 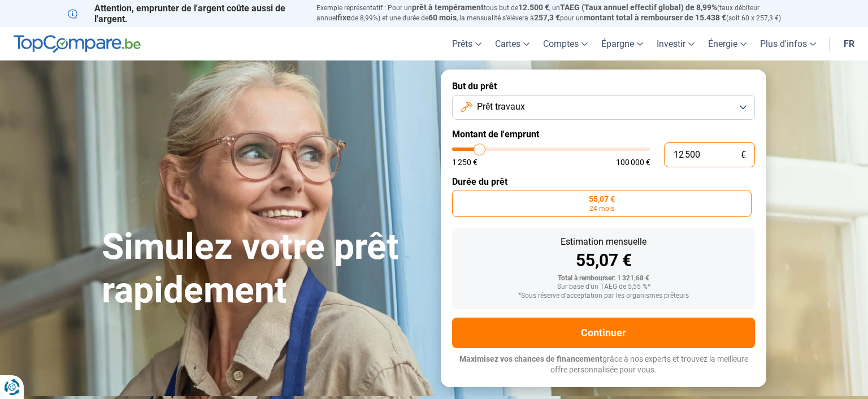 What do you see at coordinates (604, 181) in the screenshot?
I see `label: Durée du prêt` at bounding box center [604, 181].